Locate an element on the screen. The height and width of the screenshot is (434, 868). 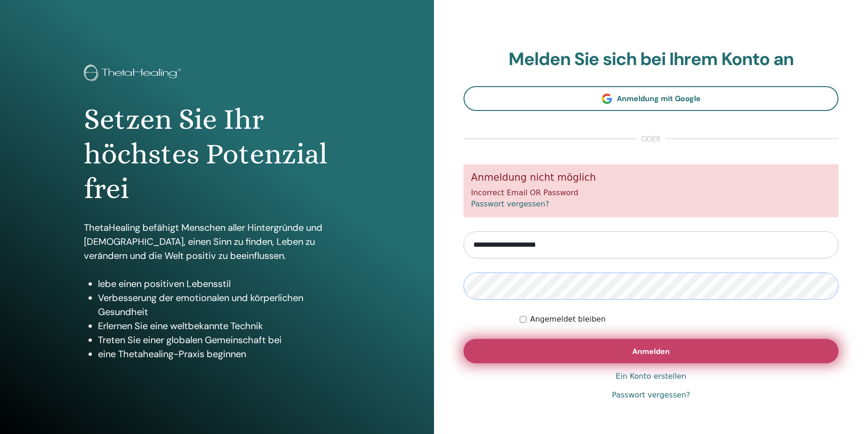
li: Erlernen Sie eine weltbekannte Technik is located at coordinates (224, 326).